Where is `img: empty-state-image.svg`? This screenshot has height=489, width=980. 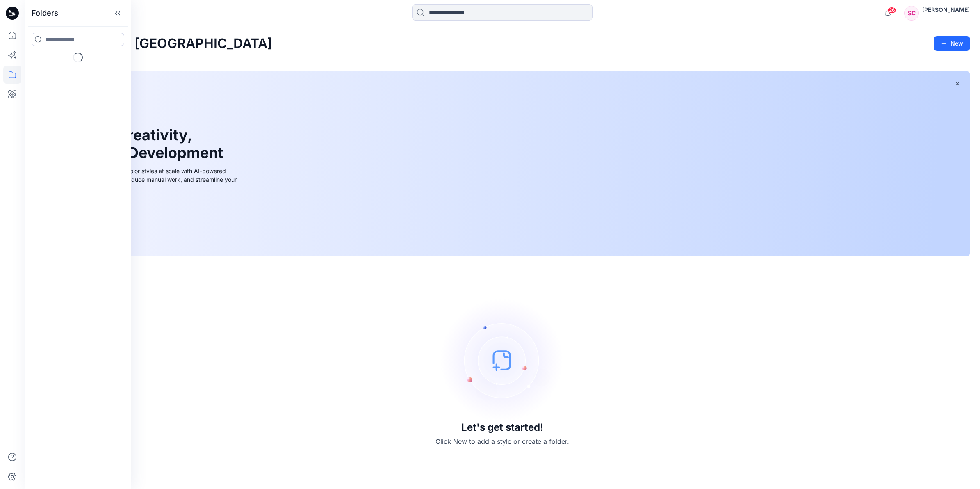 img: empty-state-image.svg is located at coordinates (502, 360).